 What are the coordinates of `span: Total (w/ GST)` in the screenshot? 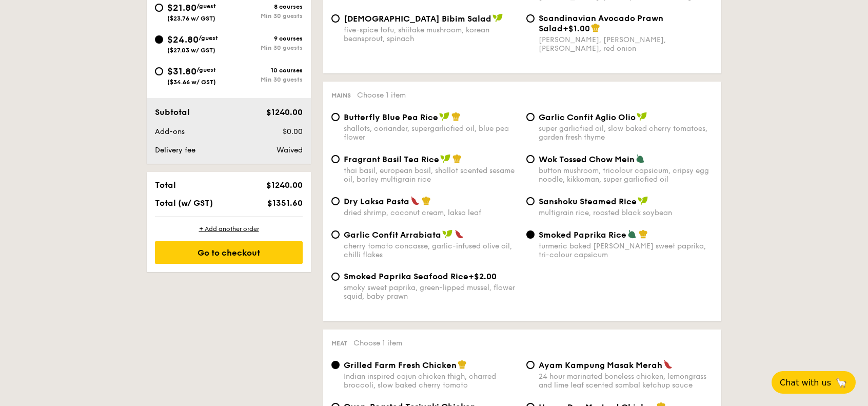 It's located at (184, 203).